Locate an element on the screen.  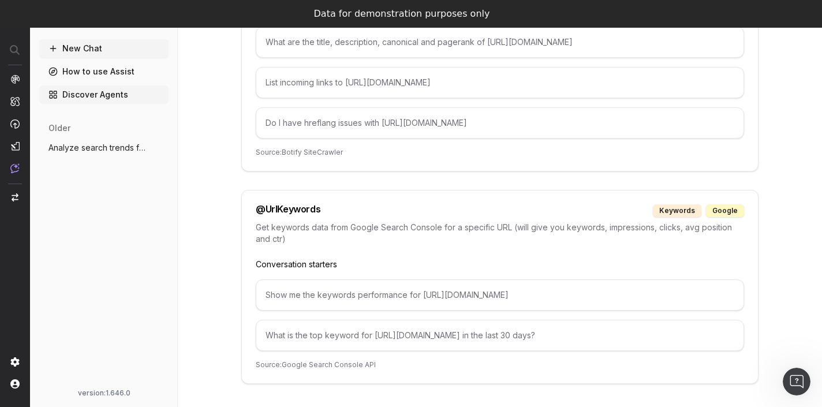
div: version: 1.646.0 is located at coordinates (104, 393).